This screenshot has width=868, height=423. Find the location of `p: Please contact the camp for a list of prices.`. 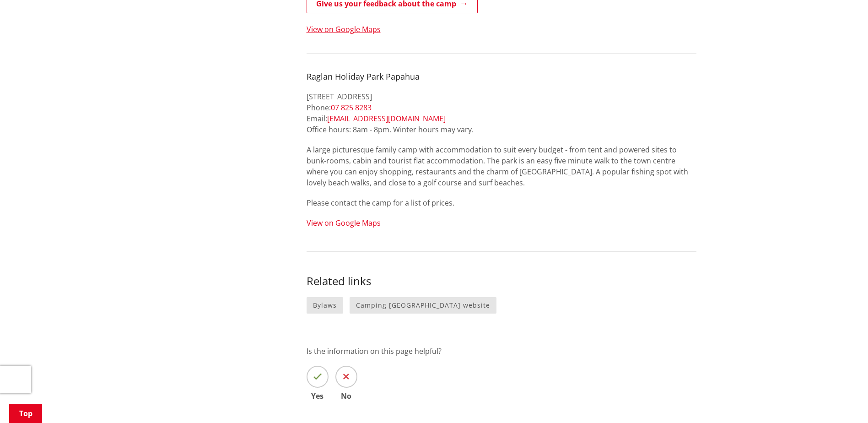

p: Please contact the camp for a list of prices. is located at coordinates (501, 203).